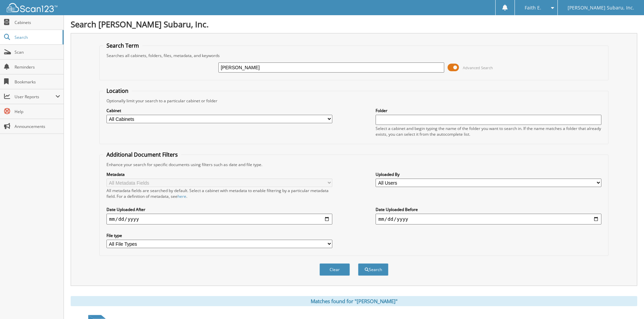 The image size is (644, 319). What do you see at coordinates (334, 269) in the screenshot?
I see `button: Clear` at bounding box center [334, 269].